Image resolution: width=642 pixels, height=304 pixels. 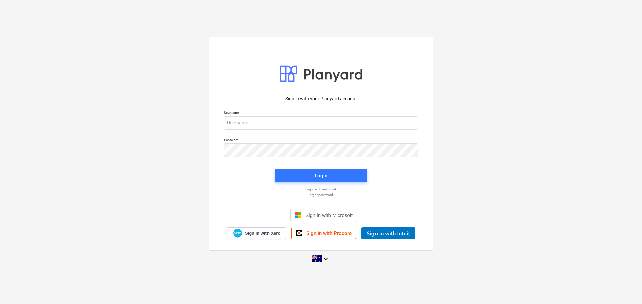 What do you see at coordinates (321, 195) in the screenshot?
I see `p: Forgot password?` at bounding box center [321, 195].